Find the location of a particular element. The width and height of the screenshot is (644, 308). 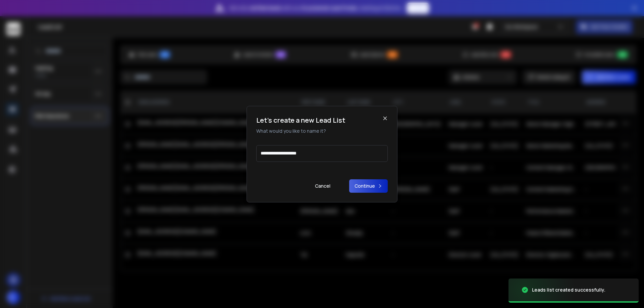

button: Cancel is located at coordinates (322, 186).